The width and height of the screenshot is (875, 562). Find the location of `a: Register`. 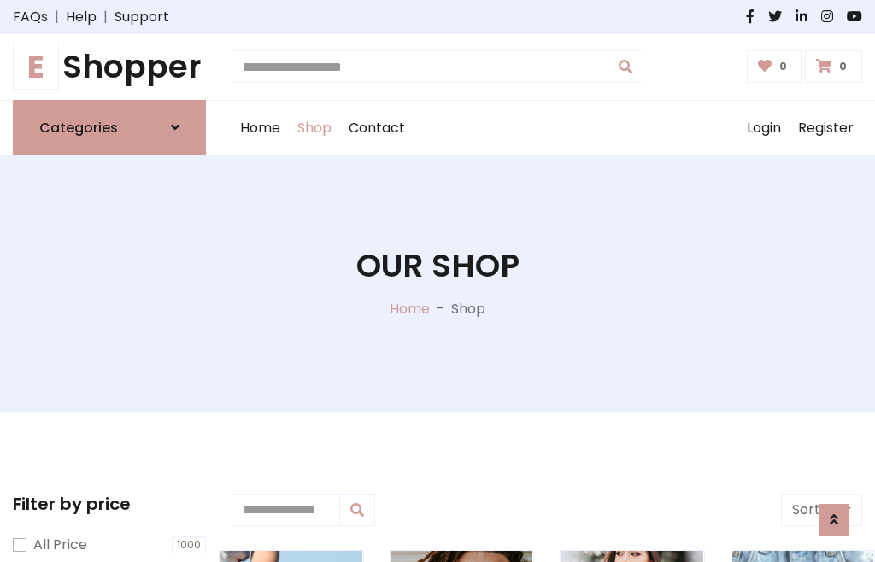

a: Register is located at coordinates (826, 128).